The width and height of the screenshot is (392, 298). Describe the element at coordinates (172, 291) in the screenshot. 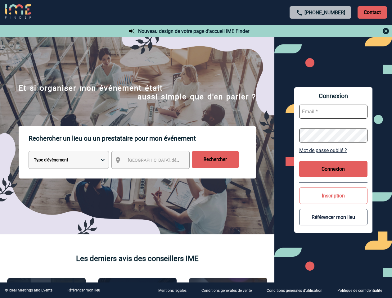

I see `p: Mentions légales` at that location.